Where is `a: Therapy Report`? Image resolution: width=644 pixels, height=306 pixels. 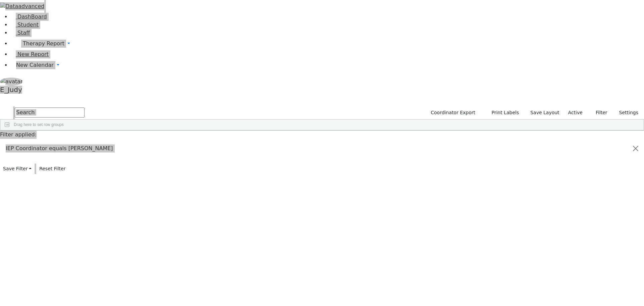 a: Therapy Report is located at coordinates (327, 43).